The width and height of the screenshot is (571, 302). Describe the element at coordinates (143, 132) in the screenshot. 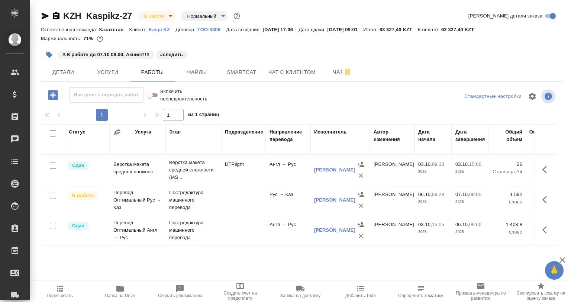

I see `div: Услуга` at that location.